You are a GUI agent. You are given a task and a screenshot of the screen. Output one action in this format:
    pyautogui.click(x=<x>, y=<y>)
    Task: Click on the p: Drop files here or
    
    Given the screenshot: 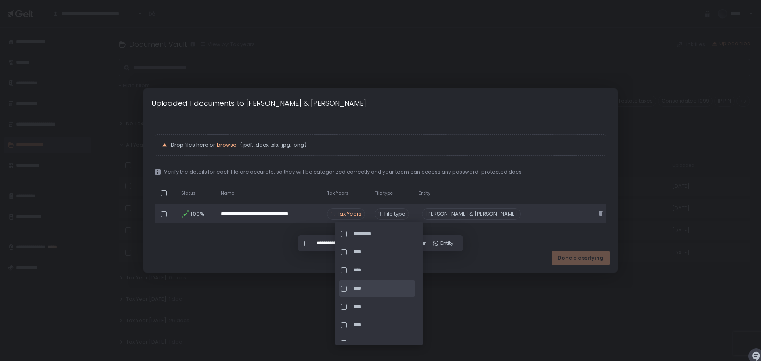 What is the action you would take?
    pyautogui.click(x=385, y=145)
    